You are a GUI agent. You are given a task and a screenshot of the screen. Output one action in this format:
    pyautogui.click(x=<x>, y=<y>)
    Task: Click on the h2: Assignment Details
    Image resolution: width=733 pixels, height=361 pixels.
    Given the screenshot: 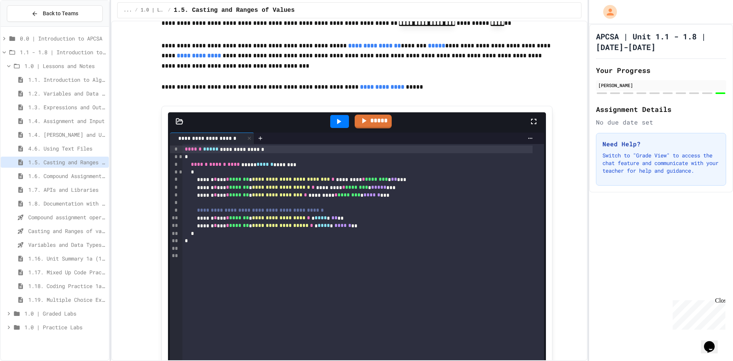 What is the action you would take?
    pyautogui.click(x=661, y=109)
    